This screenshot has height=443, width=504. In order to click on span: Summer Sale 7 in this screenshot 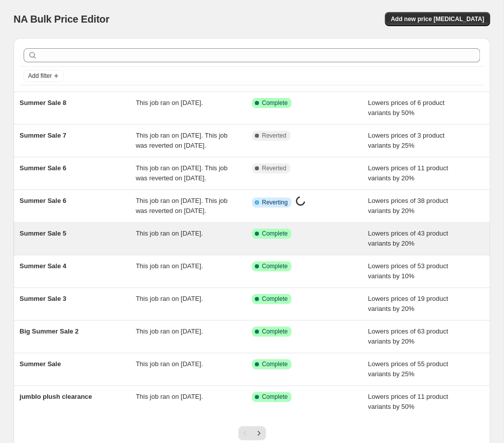, I will do `click(43, 135)`.